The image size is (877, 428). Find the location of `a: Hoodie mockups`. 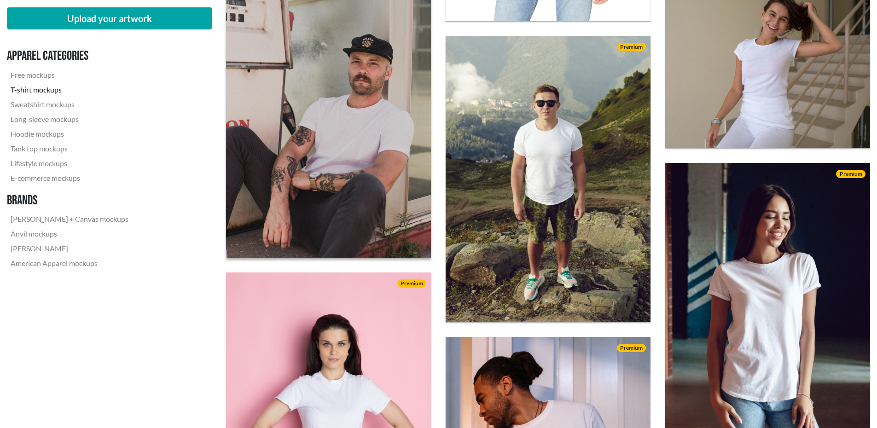

a: Hoodie mockups is located at coordinates (69, 134).